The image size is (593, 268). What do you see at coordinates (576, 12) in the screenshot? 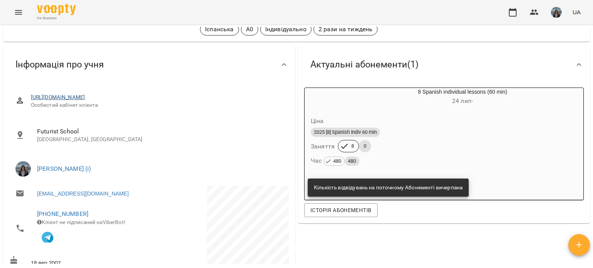
I see `button: UA` at bounding box center [576, 12].